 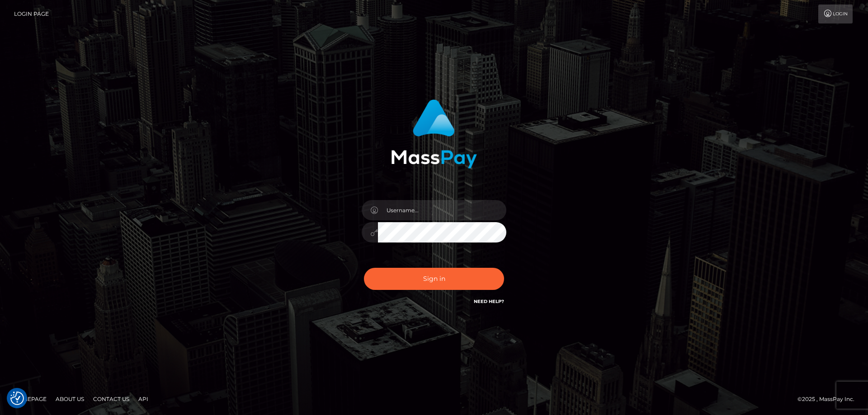 What do you see at coordinates (489, 301) in the screenshot?
I see `a: Need Help?` at bounding box center [489, 301].